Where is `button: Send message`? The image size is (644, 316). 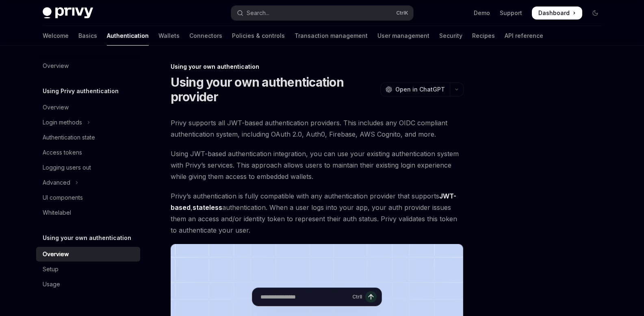
button: Send message is located at coordinates (371, 297).